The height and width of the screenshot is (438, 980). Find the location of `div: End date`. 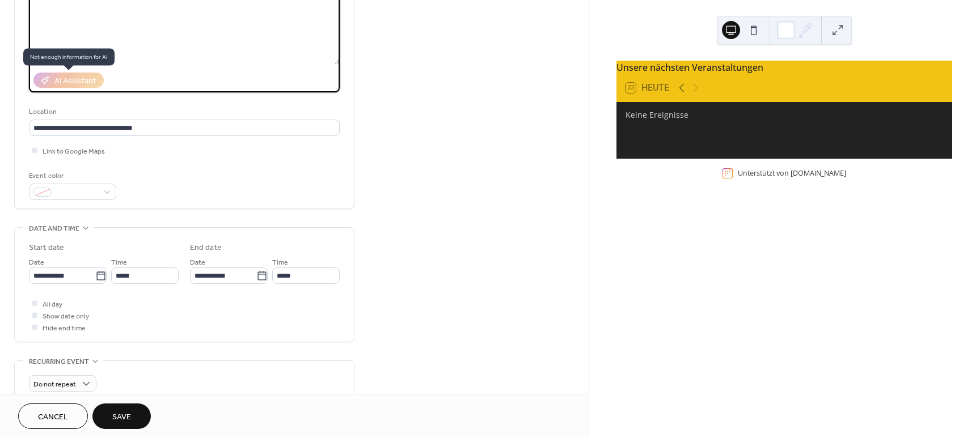

div: End date is located at coordinates (206, 248).